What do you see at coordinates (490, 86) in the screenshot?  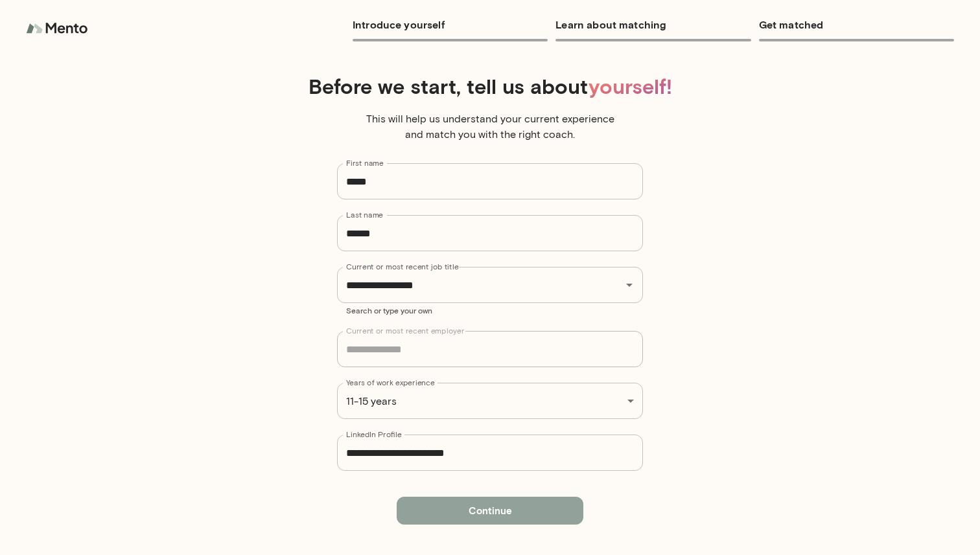 I see `h4: Before we start, tell us about` at bounding box center [490, 86].